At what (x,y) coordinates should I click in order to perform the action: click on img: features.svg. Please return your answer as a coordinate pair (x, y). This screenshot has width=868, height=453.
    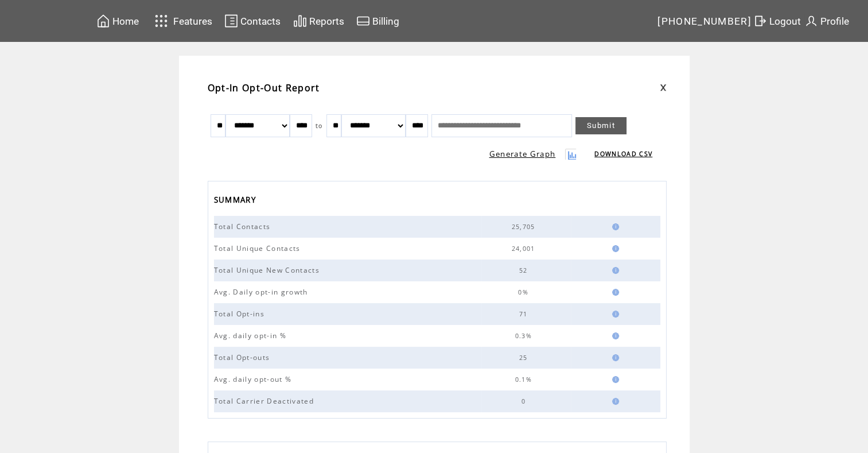
    Looking at the image, I should click on (162, 21).